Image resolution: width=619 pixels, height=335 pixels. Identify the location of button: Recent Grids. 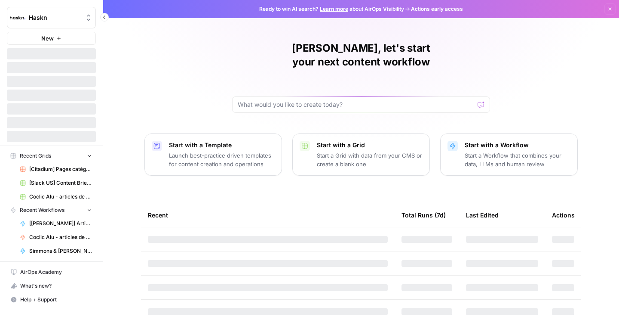
(51, 156).